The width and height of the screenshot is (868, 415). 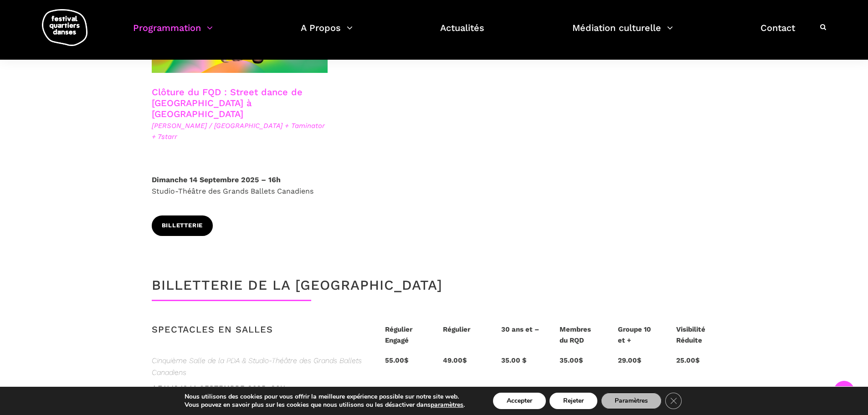 I want to click on a: Médiation culturelle, so click(x=623, y=33).